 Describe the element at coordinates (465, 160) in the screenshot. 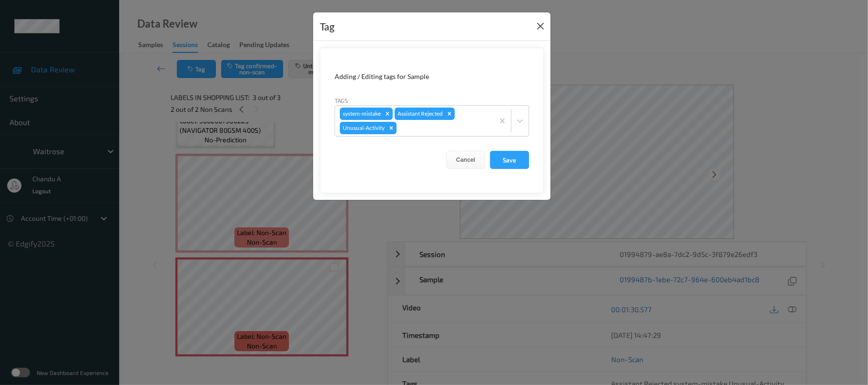

I see `button: Cancel` at that location.